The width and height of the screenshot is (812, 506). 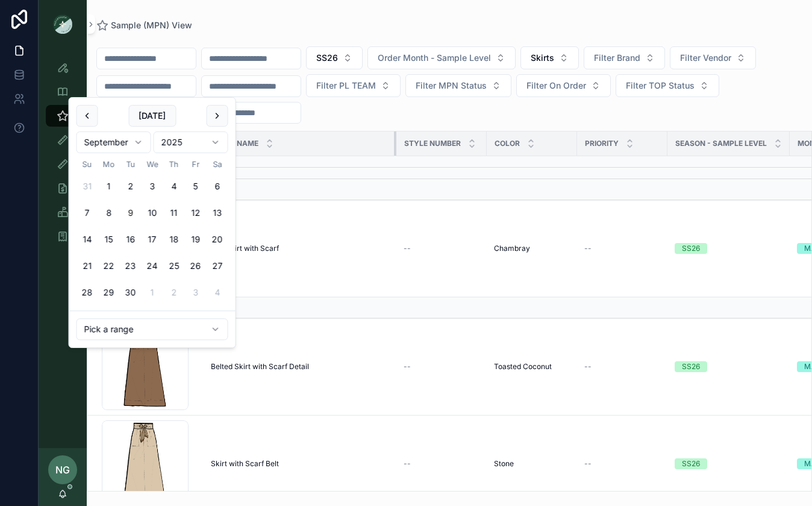 I want to click on button: Relative time, so click(x=152, y=329).